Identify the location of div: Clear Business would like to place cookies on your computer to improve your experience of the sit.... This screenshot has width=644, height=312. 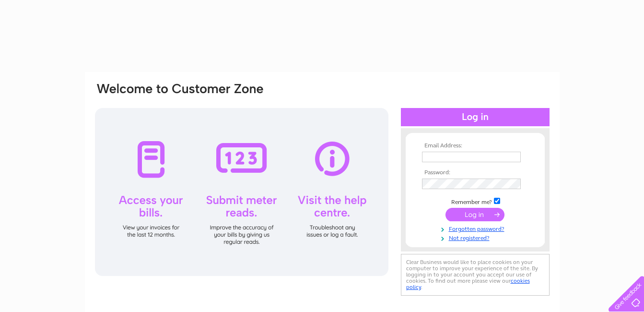
(475, 274).